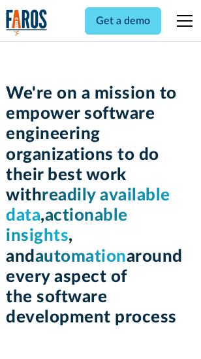 This screenshot has width=201, height=359. I want to click on img: Logo of the analytics and reporting company Faros., so click(27, 22).